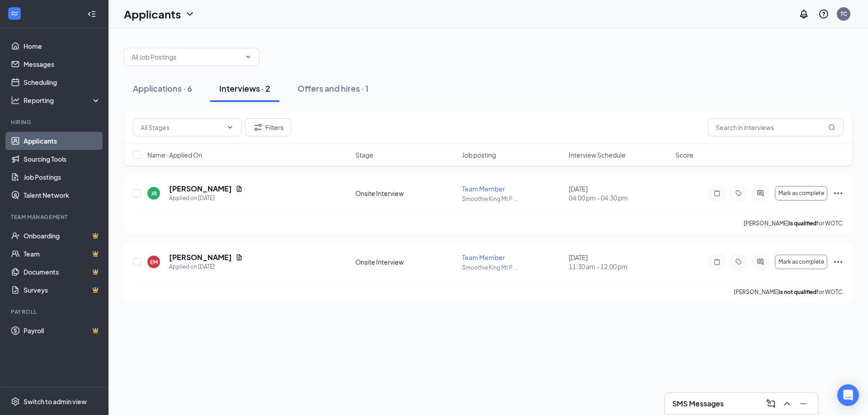 The image size is (868, 415). What do you see at coordinates (831, 127) in the screenshot?
I see `svg: MagnifyingGlass` at bounding box center [831, 127].